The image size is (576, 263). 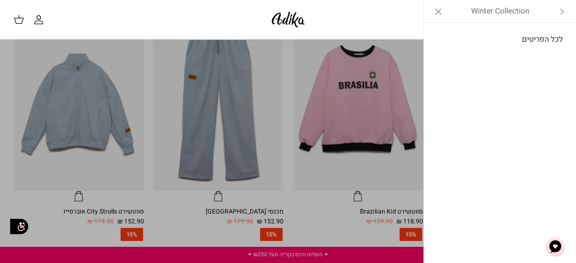 What do you see at coordinates (41, 20) in the screenshot?
I see `a: החשבון שלי` at bounding box center [41, 20].